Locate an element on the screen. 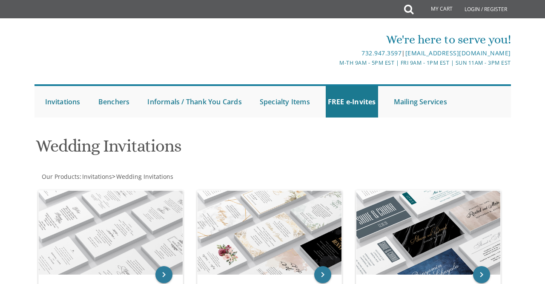 This screenshot has width=545, height=284. div: M-Th 9am - 5pm EST | Fri 9am - 1pm EST | Sun 11am - 3pm EST is located at coordinates (352, 63).